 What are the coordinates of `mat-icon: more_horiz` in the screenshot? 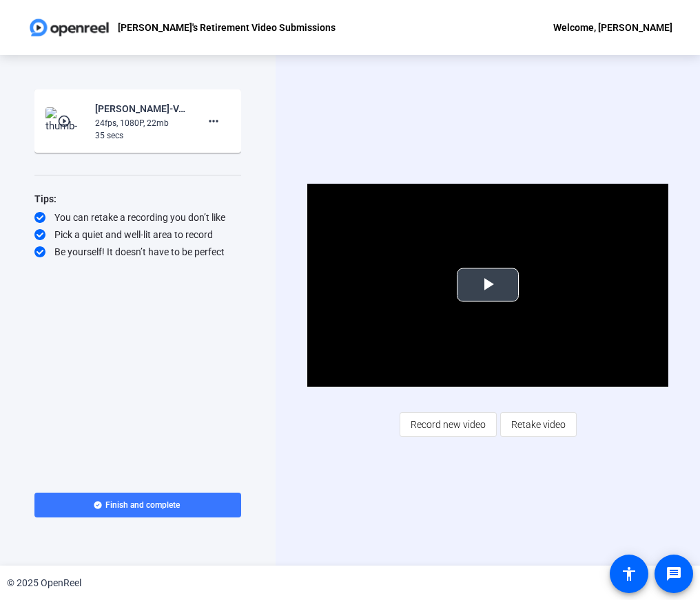 It's located at (214, 121).